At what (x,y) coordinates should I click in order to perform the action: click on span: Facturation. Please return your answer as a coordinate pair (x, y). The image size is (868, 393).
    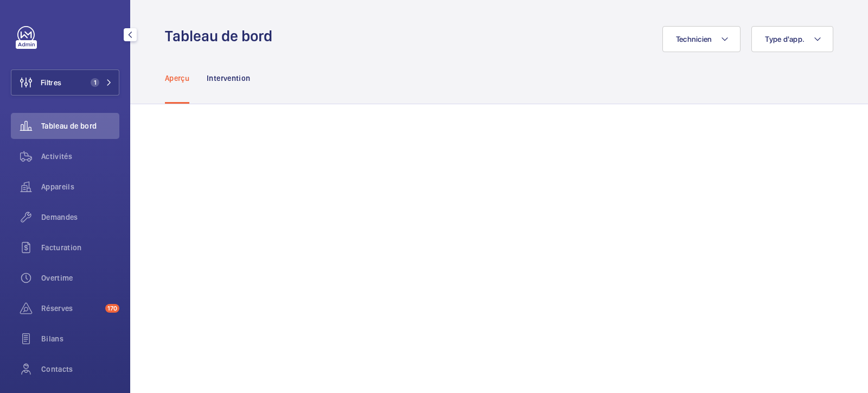
    Looking at the image, I should click on (81, 248).